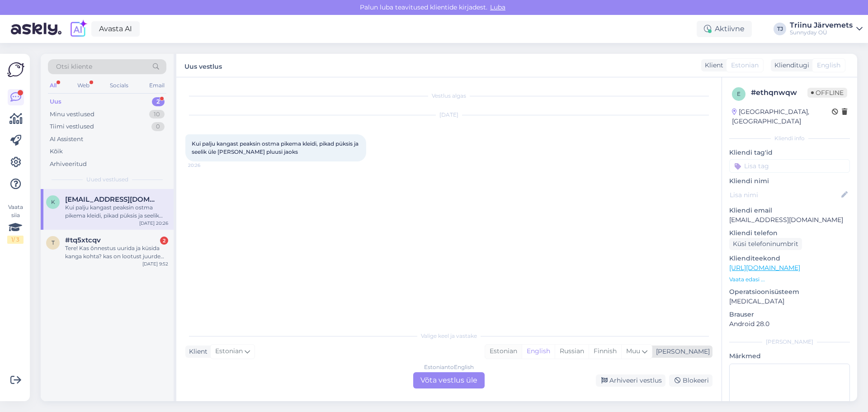 The height and width of the screenshot is (412, 868). What do you see at coordinates (789, 258) in the screenshot?
I see `p: Klienditeekond` at bounding box center [789, 258].